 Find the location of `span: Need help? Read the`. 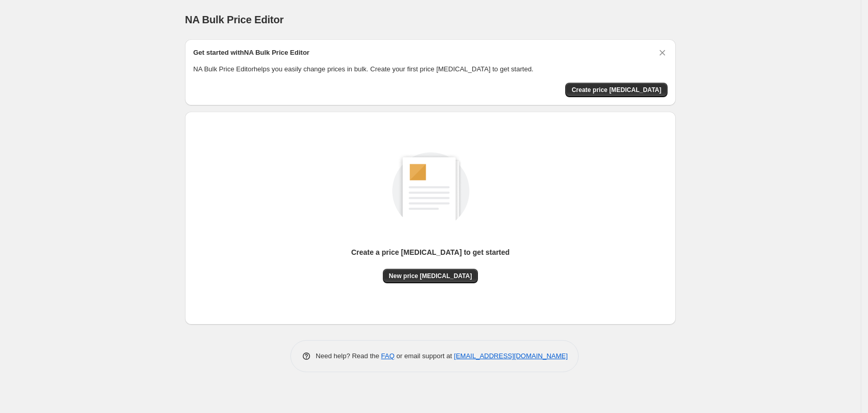

span: Need help? Read the is located at coordinates (348, 355).